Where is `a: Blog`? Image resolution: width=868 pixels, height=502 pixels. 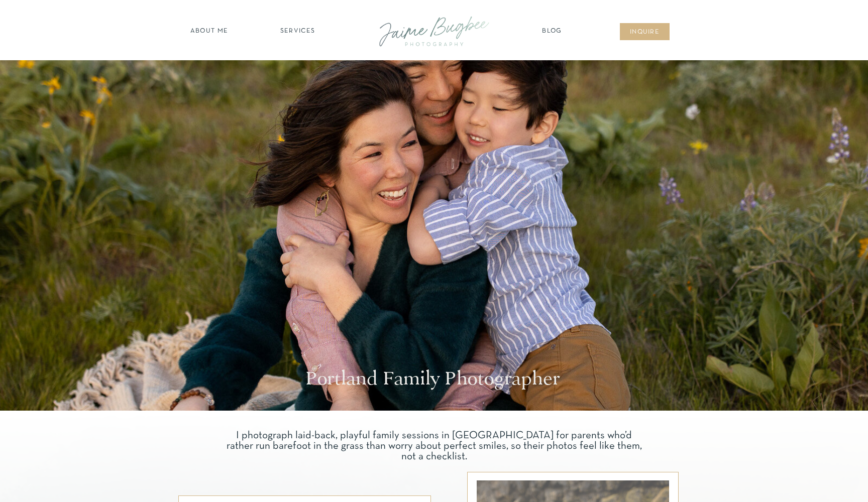
a: Blog is located at coordinates (552, 31).